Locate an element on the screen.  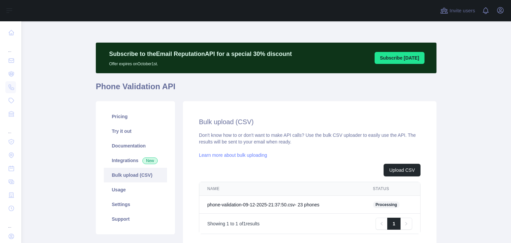
a: Integrations New is located at coordinates (135, 160).